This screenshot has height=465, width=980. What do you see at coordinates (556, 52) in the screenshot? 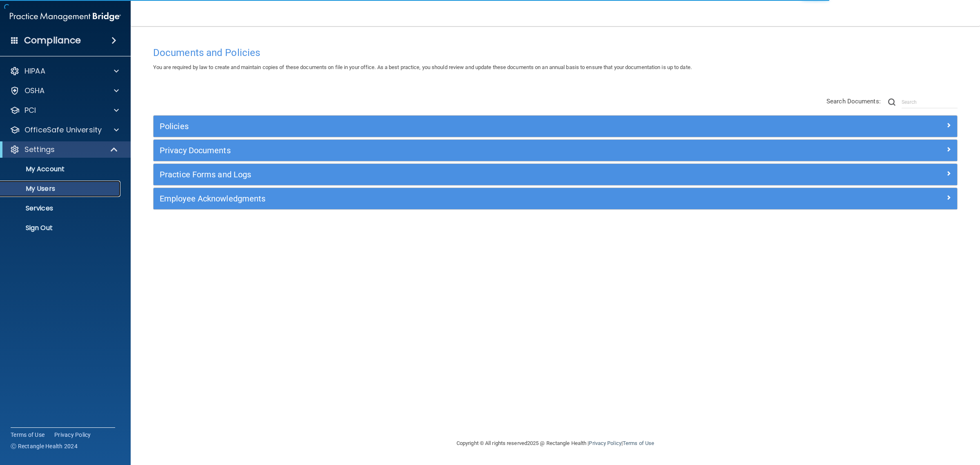
I see `h4: Documents and Policies` at bounding box center [556, 52].